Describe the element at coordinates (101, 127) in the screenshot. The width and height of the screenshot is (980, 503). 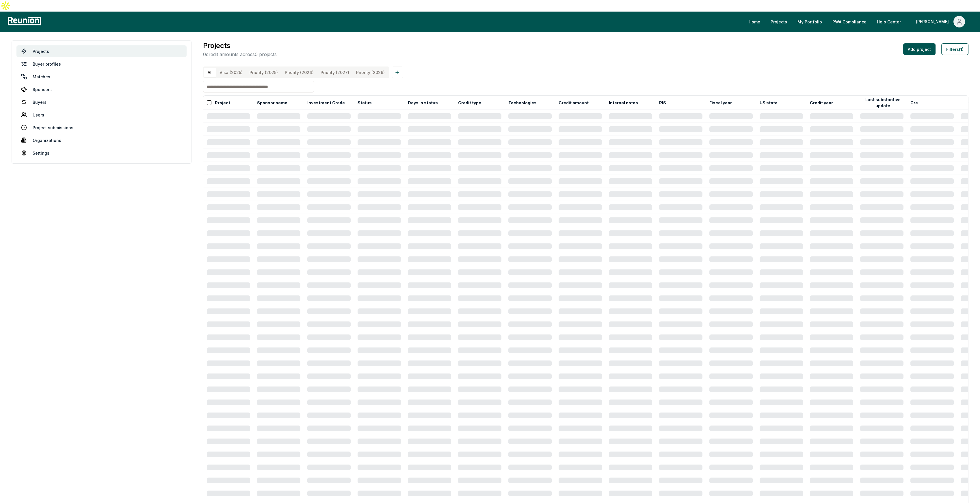
I see `a: Project submissions` at that location.